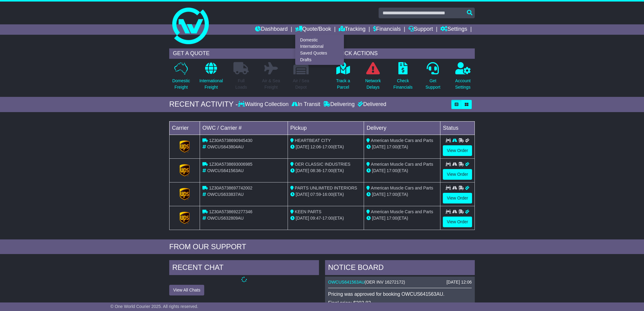 This screenshot has height=311, width=644. Describe the element at coordinates (400, 268) in the screenshot. I see `div: NOTICE BOARD` at that location.